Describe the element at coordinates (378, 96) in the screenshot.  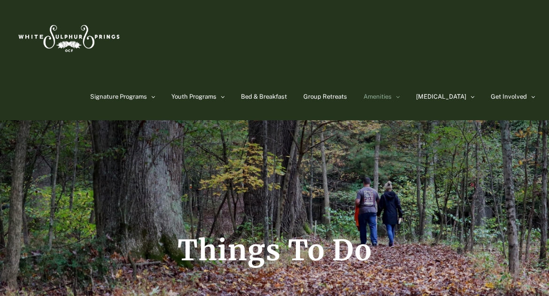
I see `span: Amenities` at that location.